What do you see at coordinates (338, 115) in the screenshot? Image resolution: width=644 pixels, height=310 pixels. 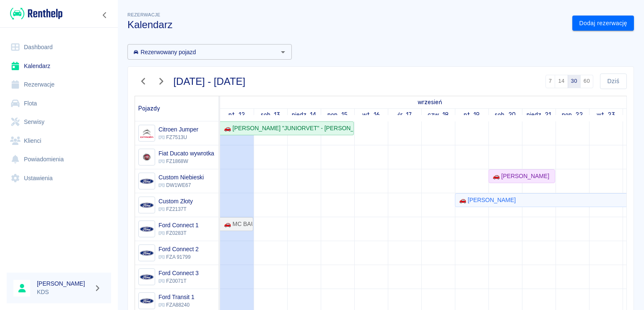 I see `a: 15 września 2025` at bounding box center [338, 115].